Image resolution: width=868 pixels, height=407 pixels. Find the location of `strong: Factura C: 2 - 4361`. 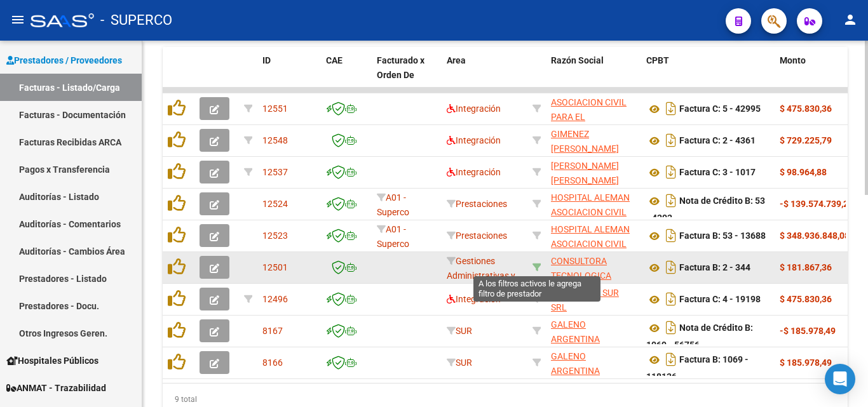

strong: Factura C: 2 - 4361 is located at coordinates (718, 141).